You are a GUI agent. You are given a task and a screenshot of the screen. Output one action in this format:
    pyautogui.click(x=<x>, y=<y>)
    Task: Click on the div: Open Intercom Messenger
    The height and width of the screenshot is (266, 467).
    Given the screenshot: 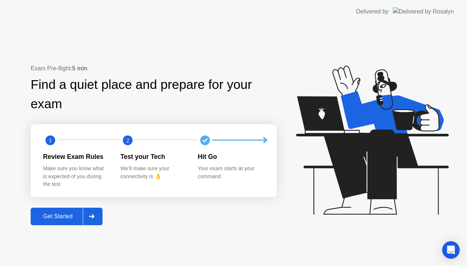 What is the action you would take?
    pyautogui.click(x=451, y=250)
    